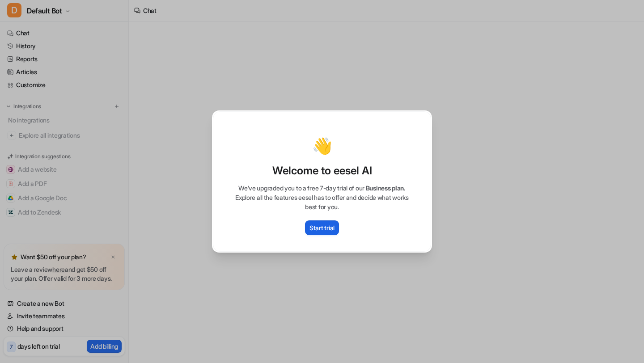 This screenshot has height=363, width=644. Describe the element at coordinates (322, 202) in the screenshot. I see `p: Explore all the features eesel has to offer and decide what works best for you.` at that location.